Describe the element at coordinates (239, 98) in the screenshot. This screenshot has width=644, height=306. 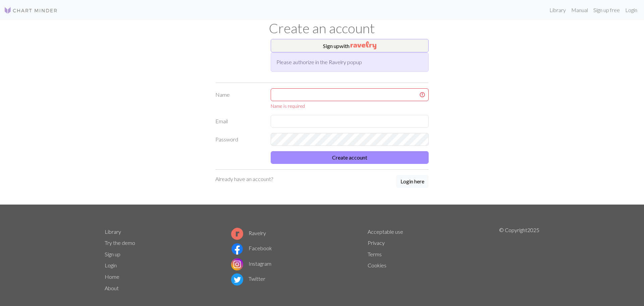
I see `label: Name` at that location.